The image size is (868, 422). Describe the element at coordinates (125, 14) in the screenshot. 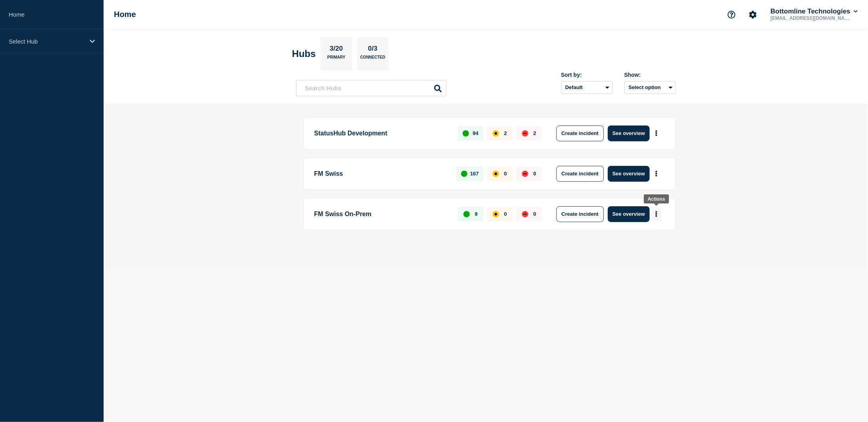

I see `h1: Home` at that location.